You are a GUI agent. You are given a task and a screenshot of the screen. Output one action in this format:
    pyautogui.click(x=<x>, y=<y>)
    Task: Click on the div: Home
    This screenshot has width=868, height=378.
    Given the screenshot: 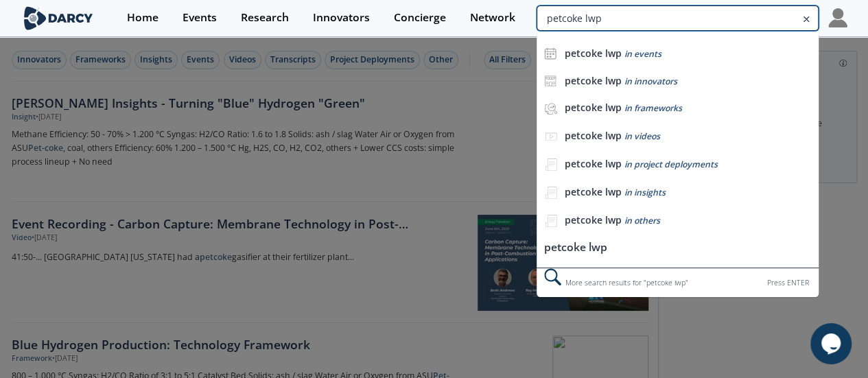 What is the action you would take?
    pyautogui.click(x=143, y=18)
    